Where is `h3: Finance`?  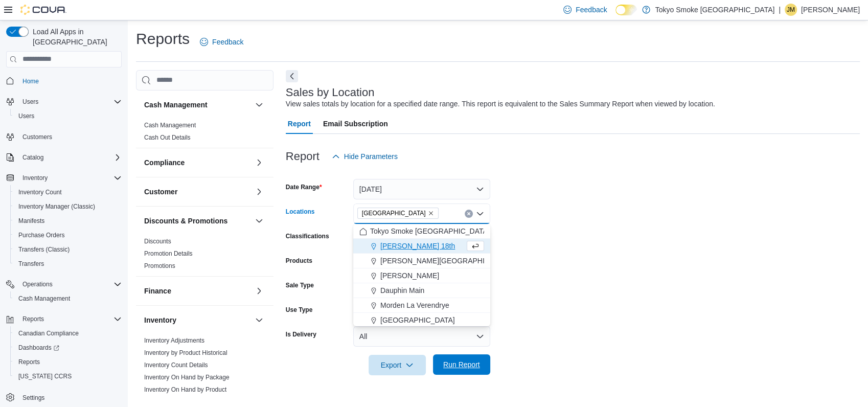
h3: Finance is located at coordinates (157, 291).